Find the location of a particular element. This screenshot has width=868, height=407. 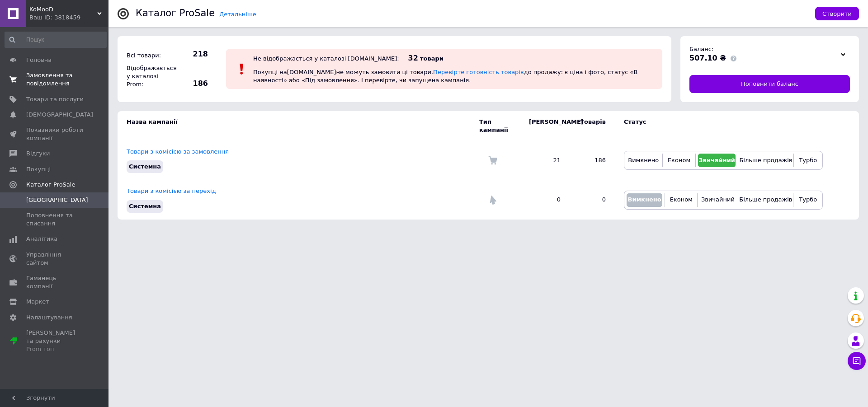

span: Товари та послуги is located at coordinates (55, 99).